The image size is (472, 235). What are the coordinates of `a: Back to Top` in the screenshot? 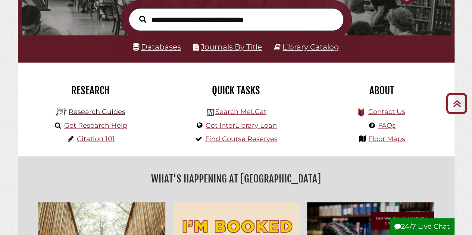 It's located at (457, 103).